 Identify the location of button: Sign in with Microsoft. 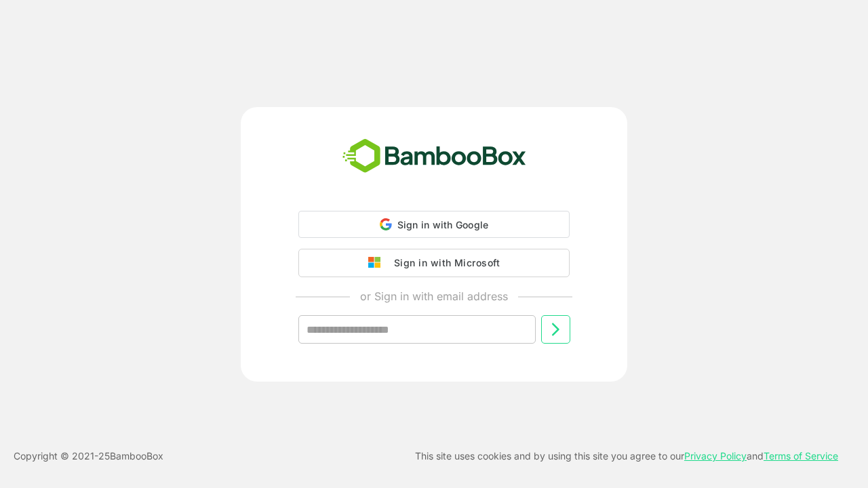
(434, 263).